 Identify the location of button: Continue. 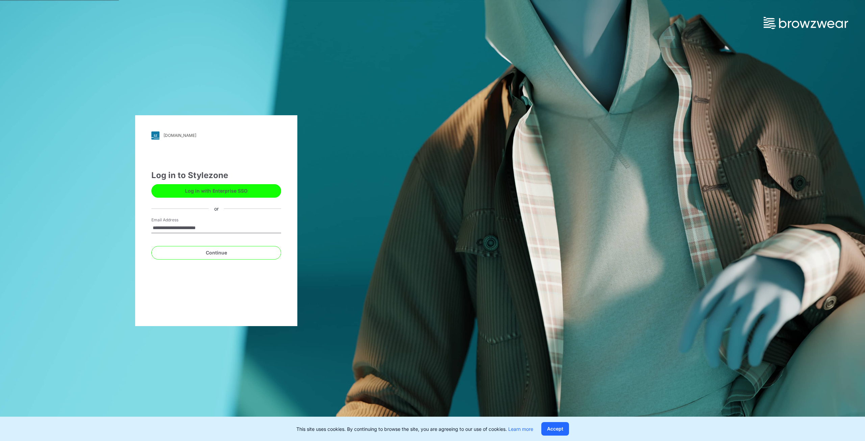
(216, 253).